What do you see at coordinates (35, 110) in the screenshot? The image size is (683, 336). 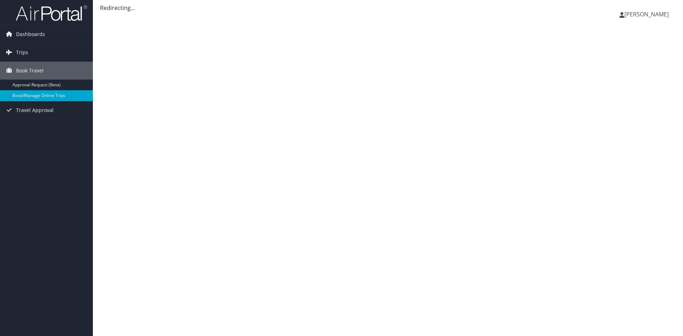 I see `span: Travel Approval` at bounding box center [35, 110].